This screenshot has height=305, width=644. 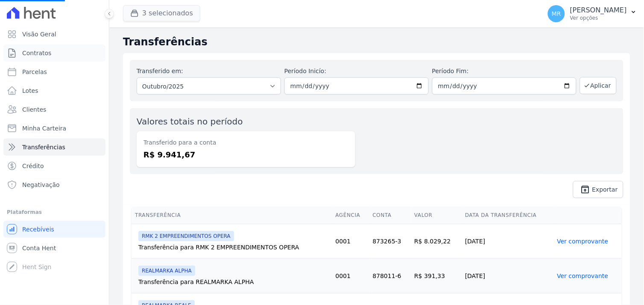 What do you see at coordinates (54, 185) in the screenshot?
I see `a: Negativação` at bounding box center [54, 185].